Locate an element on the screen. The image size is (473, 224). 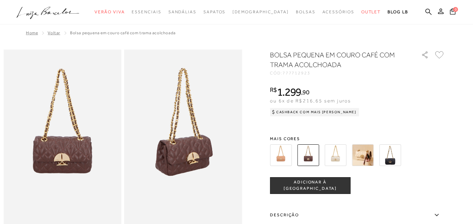
div: CÓD: is located at coordinates (340, 73).